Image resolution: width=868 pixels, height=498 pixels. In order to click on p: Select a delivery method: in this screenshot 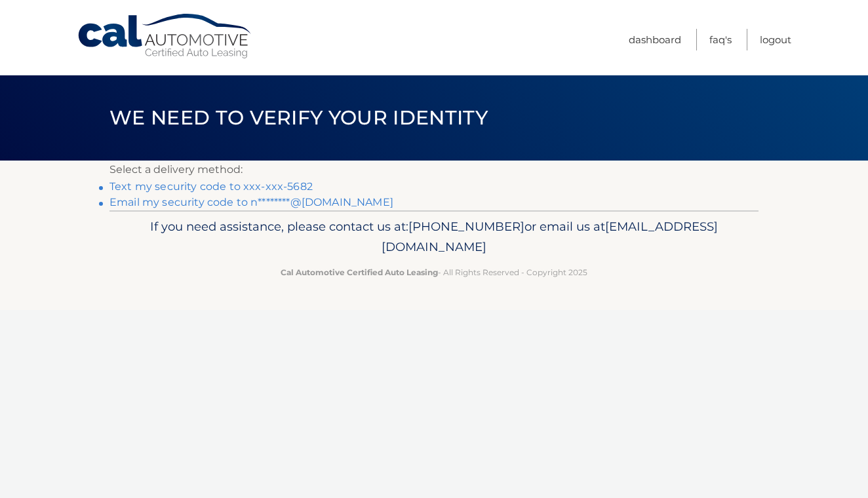, I will do `click(434, 170)`.